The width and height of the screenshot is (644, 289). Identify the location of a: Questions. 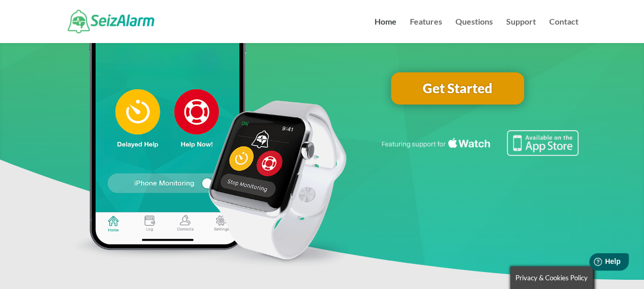
(474, 30).